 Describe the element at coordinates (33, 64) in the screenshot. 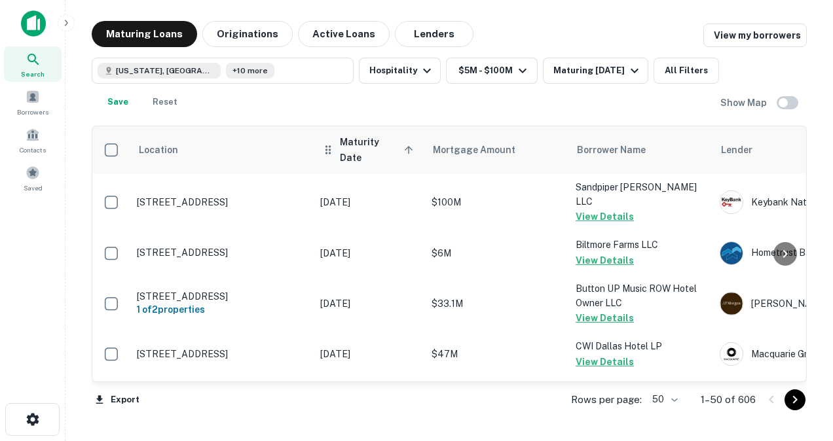

I see `a: Search` at that location.